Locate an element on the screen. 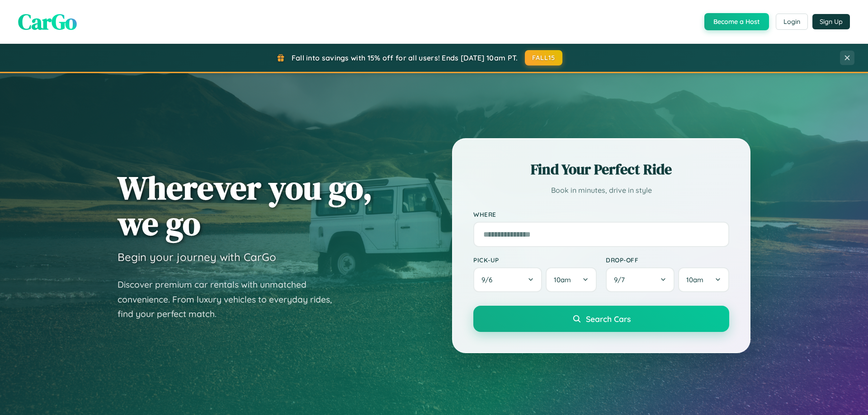 This screenshot has width=868, height=415. span: 9 / 7 is located at coordinates (622, 279).